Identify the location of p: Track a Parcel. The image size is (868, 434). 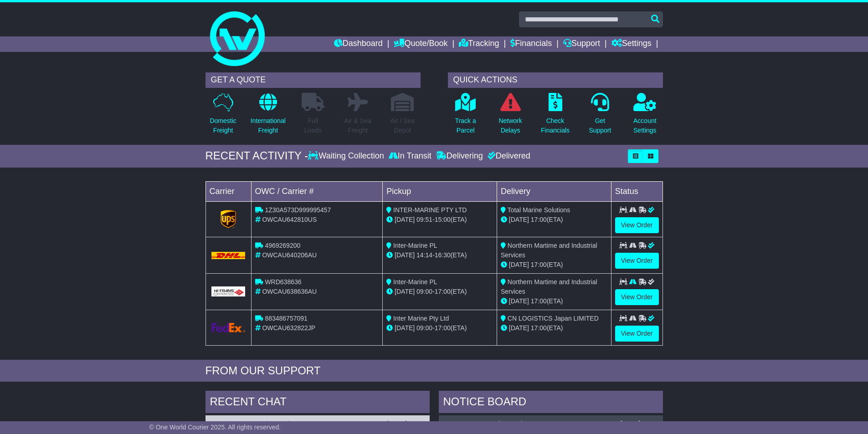
(465, 126).